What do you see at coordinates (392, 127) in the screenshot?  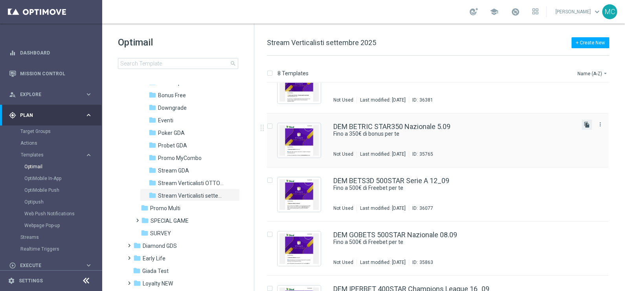 I see `a: DEM BETRIC STAR350 Nazionale 5.09` at bounding box center [392, 127].